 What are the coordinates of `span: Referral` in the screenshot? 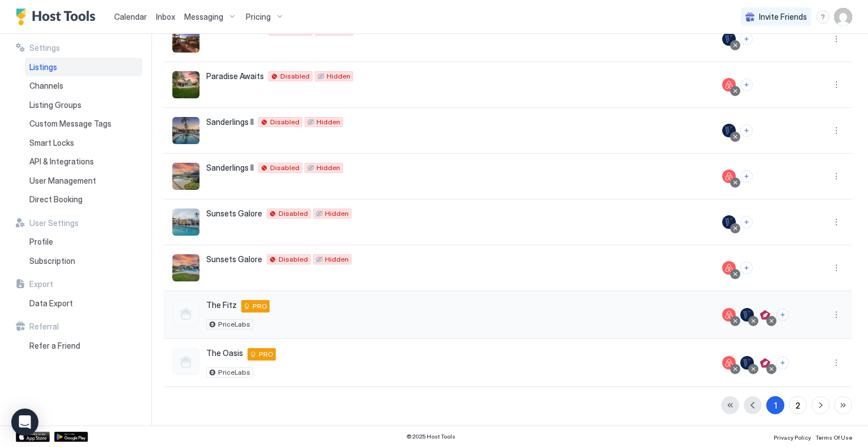 It's located at (44, 326).